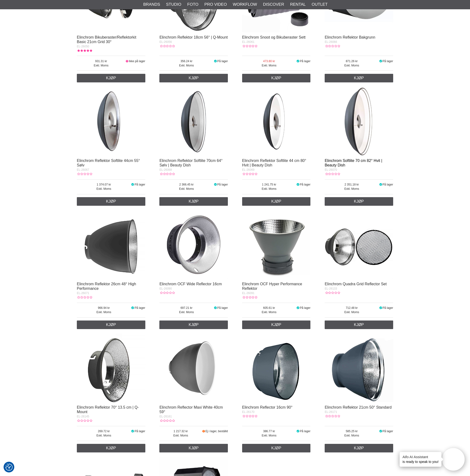  I want to click on a: Elinchrom OCF Hyper Performance Reflektor, so click(272, 286).